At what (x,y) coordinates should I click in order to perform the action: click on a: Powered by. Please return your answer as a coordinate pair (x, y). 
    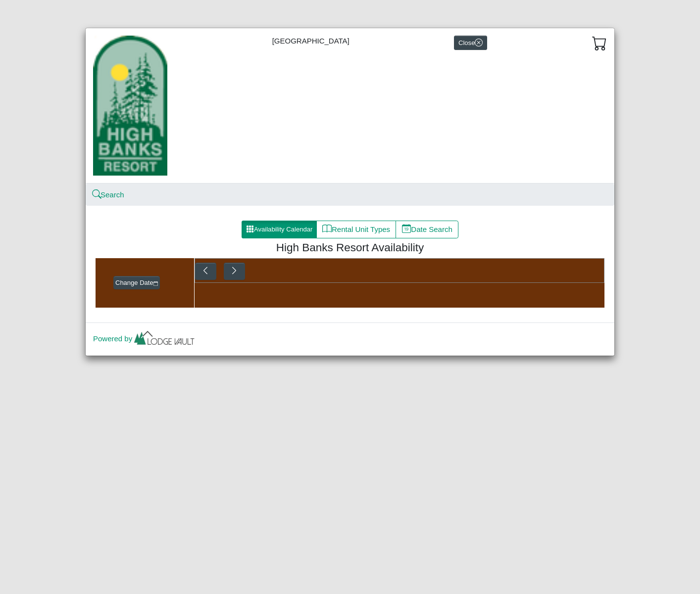
    Looking at the image, I should click on (144, 338).